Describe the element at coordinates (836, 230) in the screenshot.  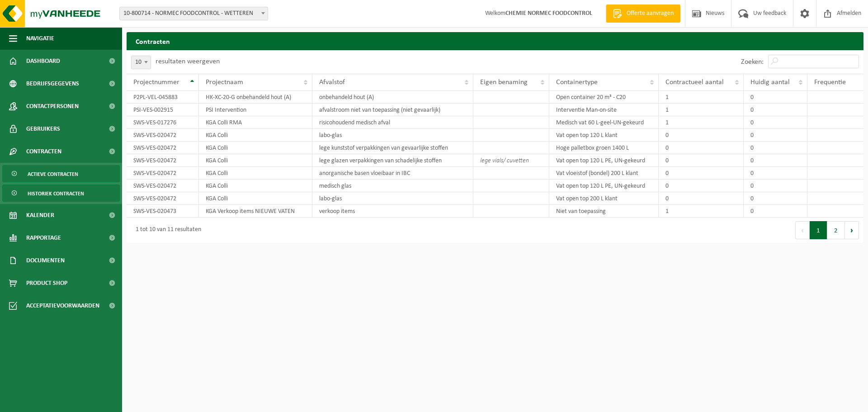
I see `button: 2` at that location.